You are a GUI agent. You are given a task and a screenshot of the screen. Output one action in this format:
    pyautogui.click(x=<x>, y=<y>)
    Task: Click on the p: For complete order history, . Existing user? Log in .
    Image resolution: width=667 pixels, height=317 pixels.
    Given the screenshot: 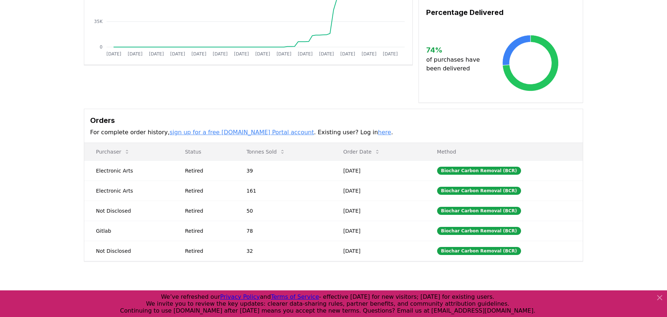 What is the action you would take?
    pyautogui.click(x=333, y=132)
    